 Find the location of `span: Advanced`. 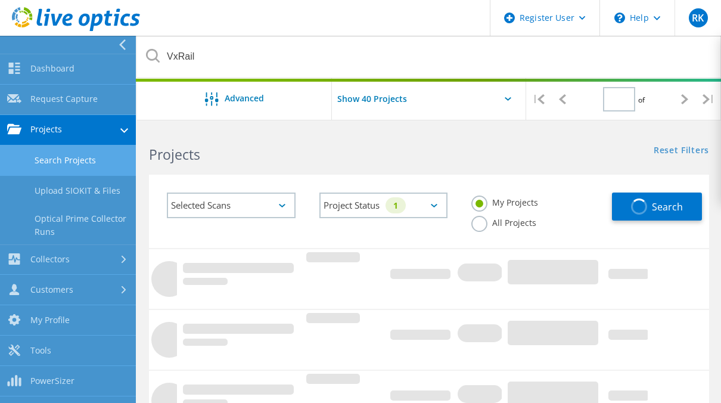

span: Advanced is located at coordinates (244, 98).